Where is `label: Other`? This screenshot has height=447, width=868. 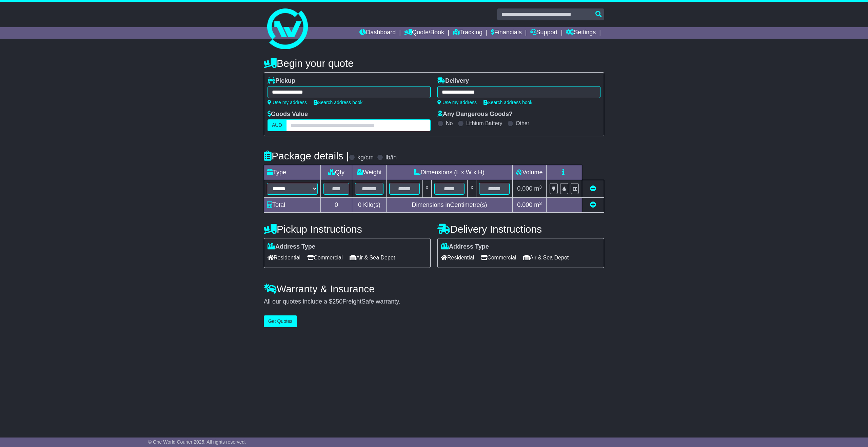 label: Other is located at coordinates (522, 123).